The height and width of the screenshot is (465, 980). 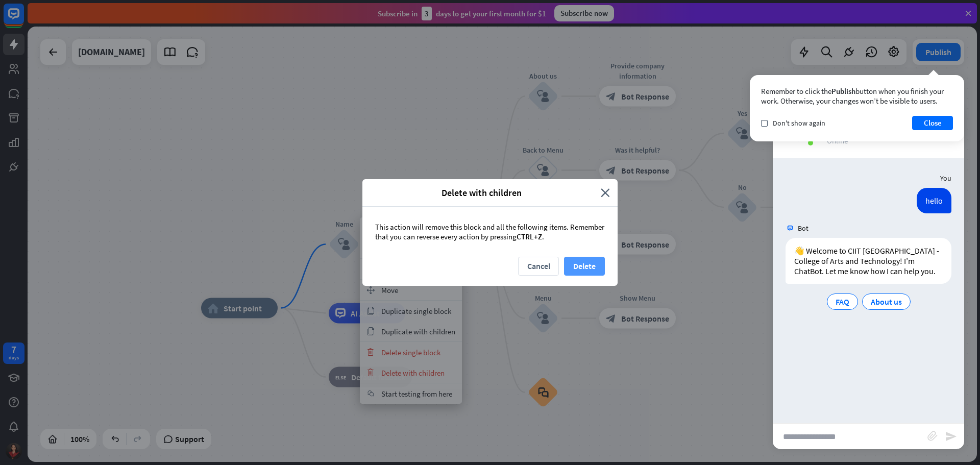 What do you see at coordinates (844, 91) in the screenshot?
I see `span: Publish` at bounding box center [844, 91].